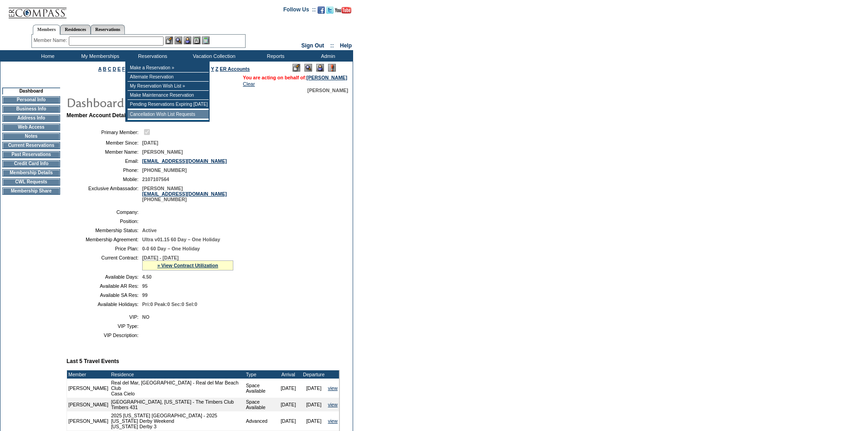 The height and width of the screenshot is (431, 868). Describe the element at coordinates (104, 132) in the screenshot. I see `td: Primary Member:` at that location.